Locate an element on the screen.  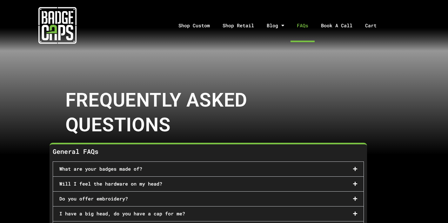
div: Will I feel the hardware on my head? is located at coordinates (208, 184).